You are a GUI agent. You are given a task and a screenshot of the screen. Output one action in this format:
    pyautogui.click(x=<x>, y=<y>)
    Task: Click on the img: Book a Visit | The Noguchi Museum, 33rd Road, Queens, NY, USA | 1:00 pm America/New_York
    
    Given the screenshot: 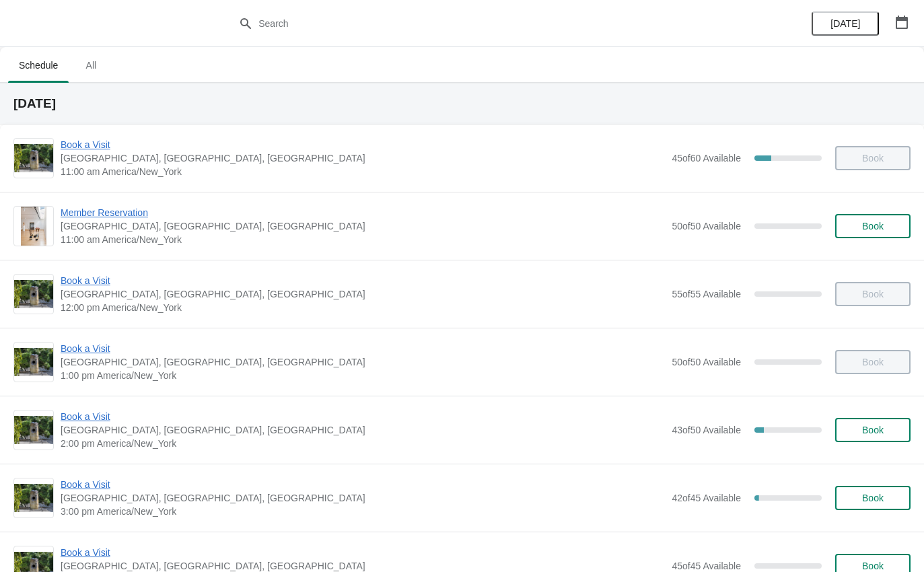 What is the action you would take?
    pyautogui.click(x=34, y=362)
    